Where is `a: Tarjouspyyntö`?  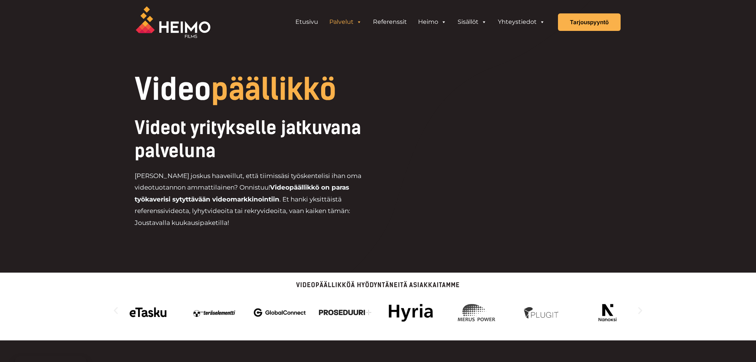
a: Tarjouspyyntö is located at coordinates (589, 22).